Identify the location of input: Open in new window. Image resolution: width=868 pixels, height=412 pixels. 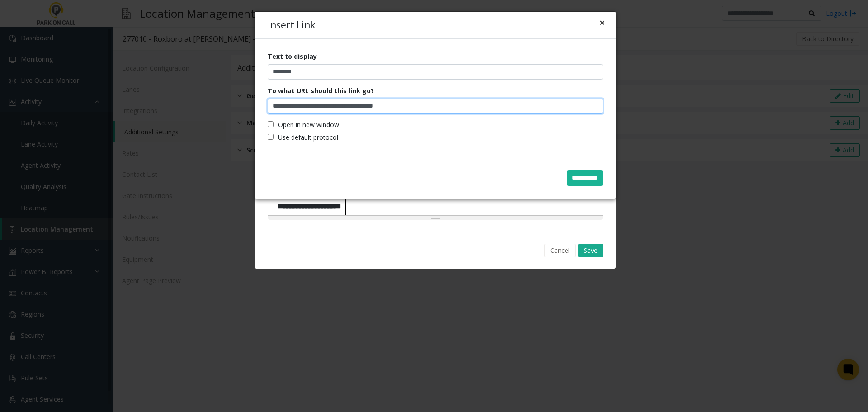
(270, 124).